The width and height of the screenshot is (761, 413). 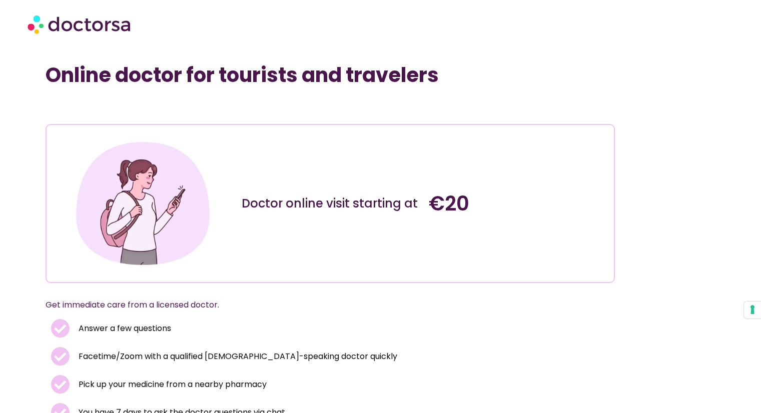 What do you see at coordinates (318, 305) in the screenshot?
I see `p: Get immediate care from a licensed doctor.` at bounding box center [318, 305].